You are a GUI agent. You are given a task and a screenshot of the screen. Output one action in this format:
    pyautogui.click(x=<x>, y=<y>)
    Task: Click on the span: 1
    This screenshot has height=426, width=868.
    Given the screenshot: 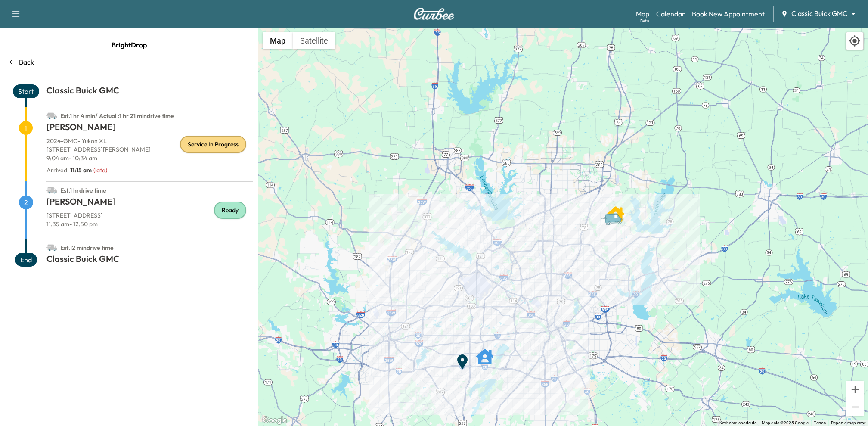 What is the action you would take?
    pyautogui.click(x=26, y=128)
    